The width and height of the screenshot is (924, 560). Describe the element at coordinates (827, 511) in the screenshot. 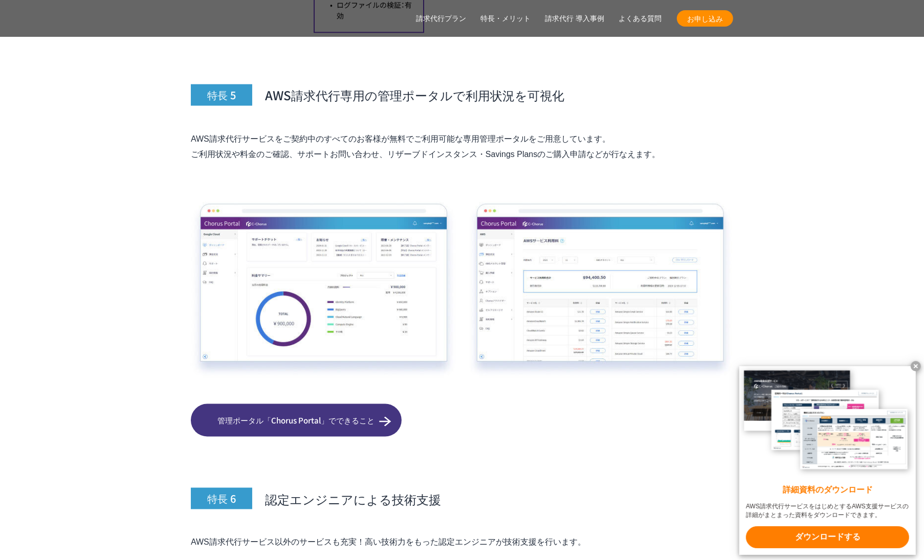

I see `x-t: AWS請求代行サービスをはじめとするAWS支援サービスの詳細がまとまった資料をダウンロードできます。` at that location.